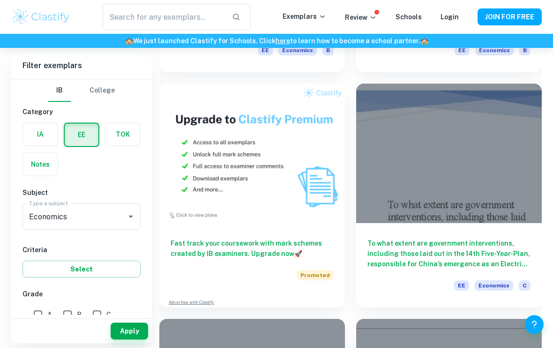 This screenshot has height=348, width=553. What do you see at coordinates (102, 91) in the screenshot?
I see `button: College` at bounding box center [102, 91].